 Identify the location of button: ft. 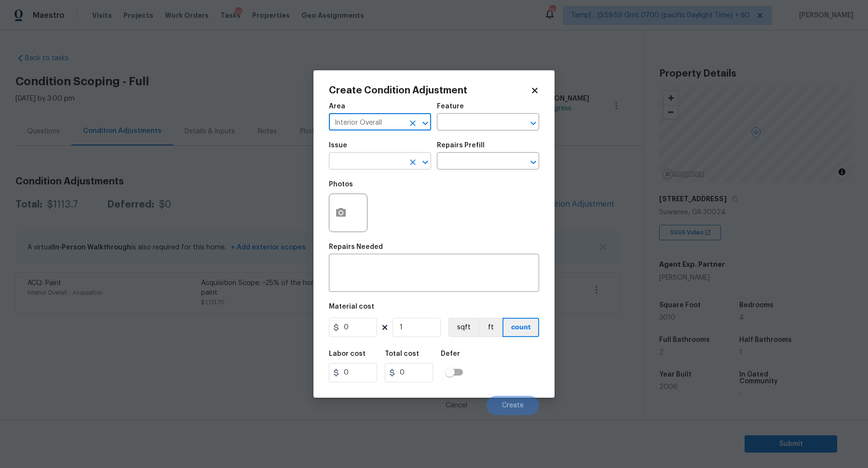
(491, 327).